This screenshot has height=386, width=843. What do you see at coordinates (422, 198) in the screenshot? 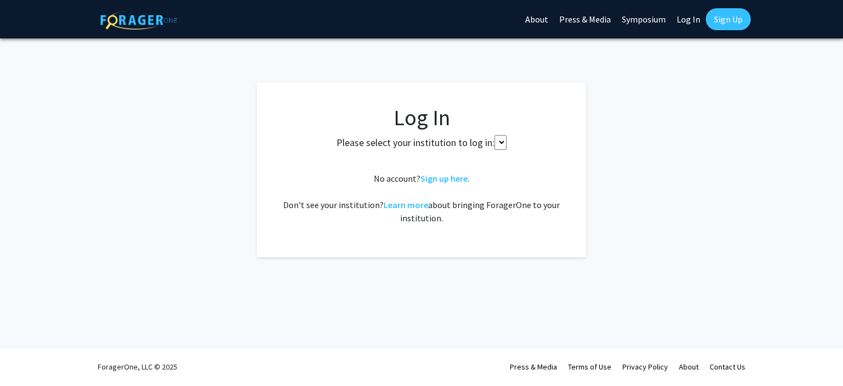
I see `div: No account? . Don't see your institution? about bringing ForagerOne to your institution.` at bounding box center [422, 198].